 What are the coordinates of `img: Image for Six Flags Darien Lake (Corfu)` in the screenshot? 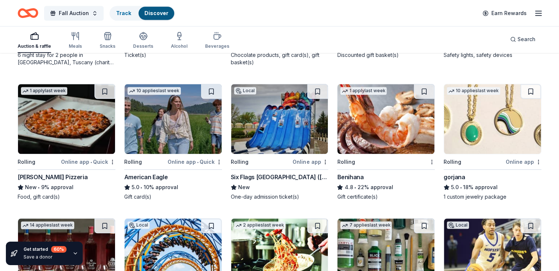 It's located at (280, 119).